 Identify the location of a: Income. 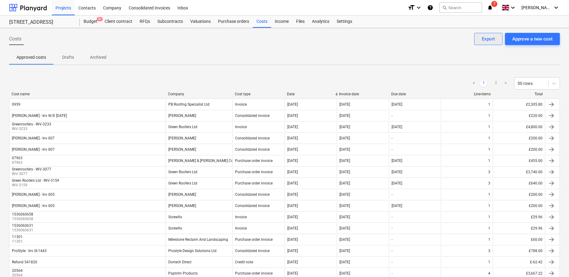
(282, 22).